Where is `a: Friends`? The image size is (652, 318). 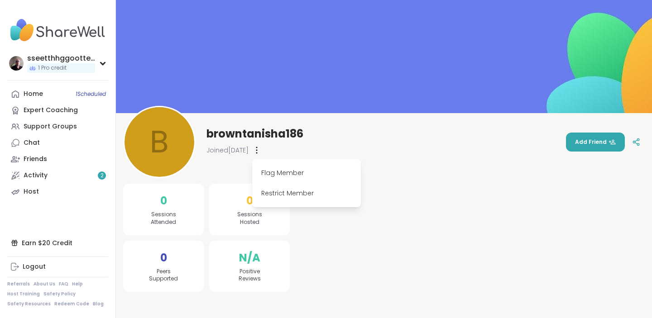
a: Friends is located at coordinates (57, 159).